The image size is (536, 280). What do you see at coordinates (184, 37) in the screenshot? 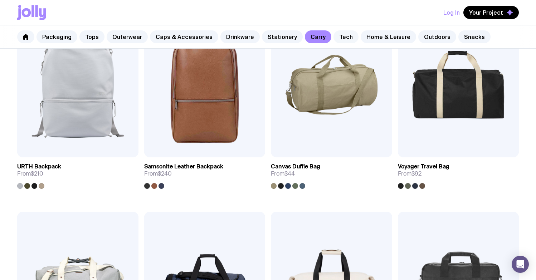
I see `a: Caps & Accessories` at bounding box center [184, 37].